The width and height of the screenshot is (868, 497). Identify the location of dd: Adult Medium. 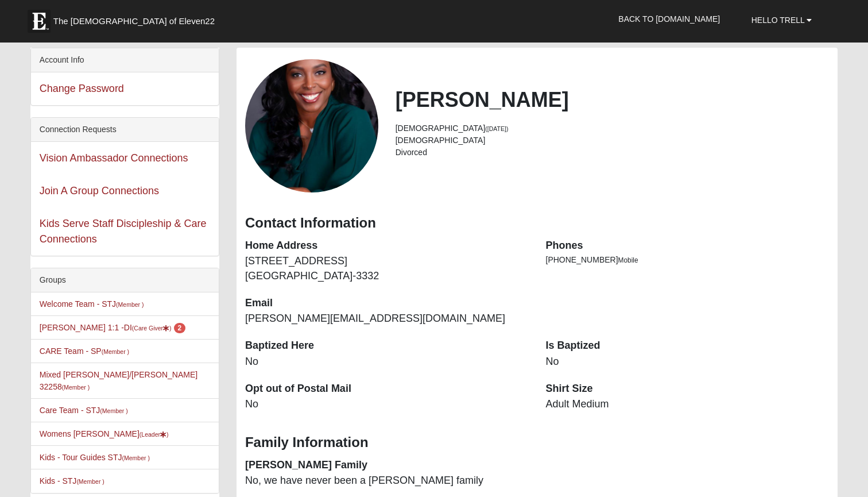
(688, 404).